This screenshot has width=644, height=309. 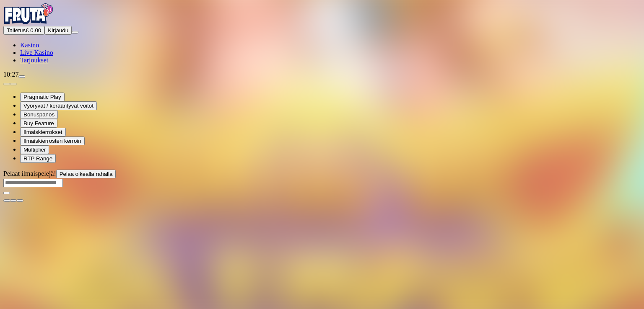 What do you see at coordinates (20, 201) in the screenshot?
I see `button: fullscreen icon` at bounding box center [20, 201].